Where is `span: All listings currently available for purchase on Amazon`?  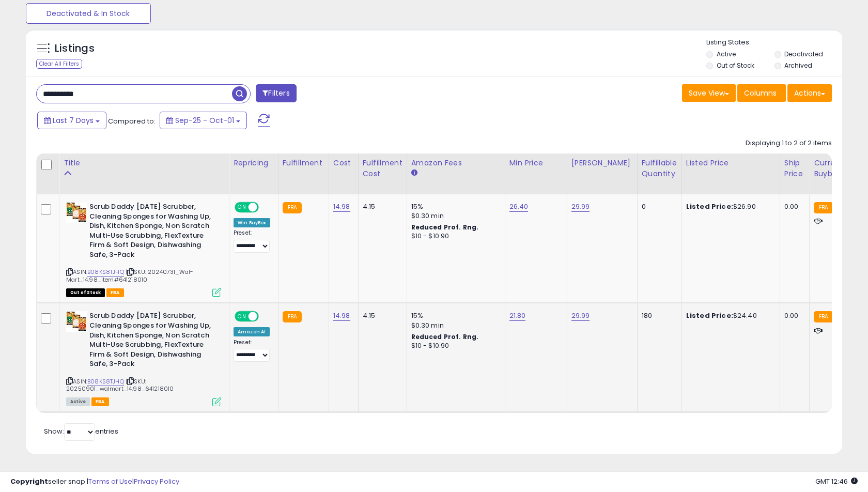 span: All listings currently available for purchase on Amazon is located at coordinates (78, 401).